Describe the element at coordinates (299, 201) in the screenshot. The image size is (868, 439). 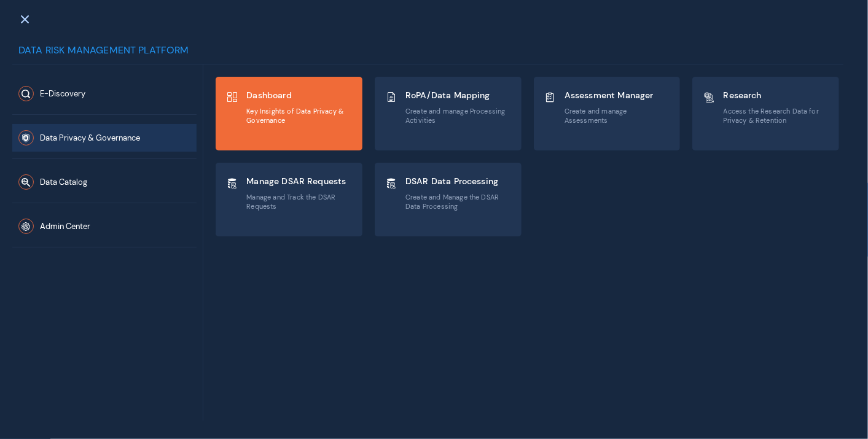
I see `span: Manage and Track the DSAR Requests` at that location.